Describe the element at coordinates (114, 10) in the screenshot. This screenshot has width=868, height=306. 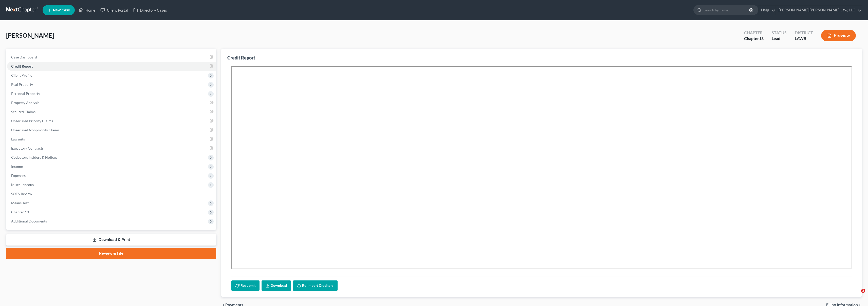
I see `a: Client Portal` at that location.